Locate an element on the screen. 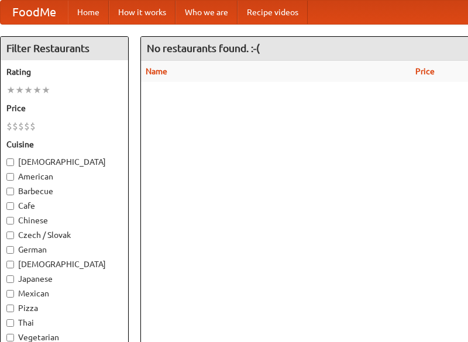 The width and height of the screenshot is (468, 342). label: Cafe is located at coordinates (64, 206).